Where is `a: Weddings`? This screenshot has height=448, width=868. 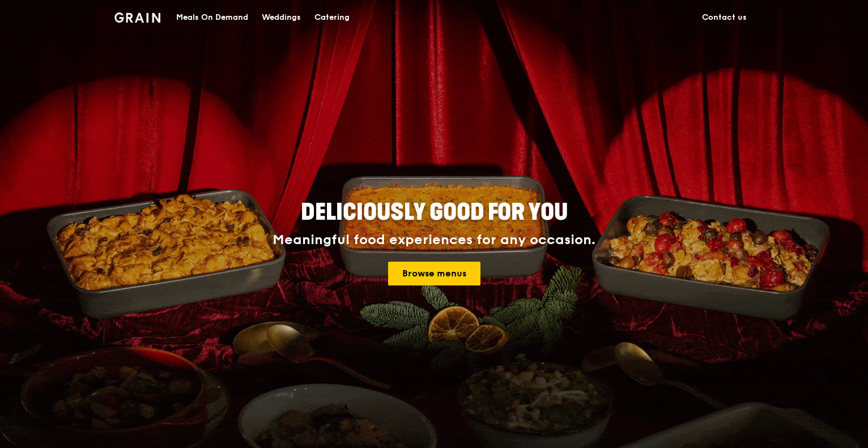 a: Weddings is located at coordinates (281, 17).